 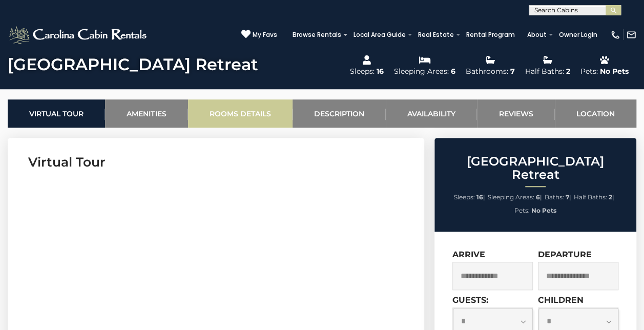 What do you see at coordinates (480, 197) in the screenshot?
I see `strong: 16` at bounding box center [480, 197].